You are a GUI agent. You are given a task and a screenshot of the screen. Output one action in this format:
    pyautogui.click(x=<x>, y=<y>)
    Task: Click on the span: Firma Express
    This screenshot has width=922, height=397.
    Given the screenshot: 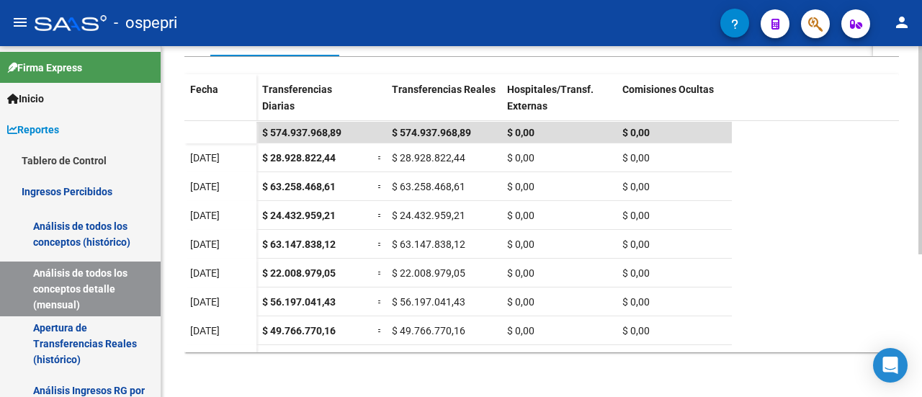 What is the action you would take?
    pyautogui.click(x=45, y=68)
    